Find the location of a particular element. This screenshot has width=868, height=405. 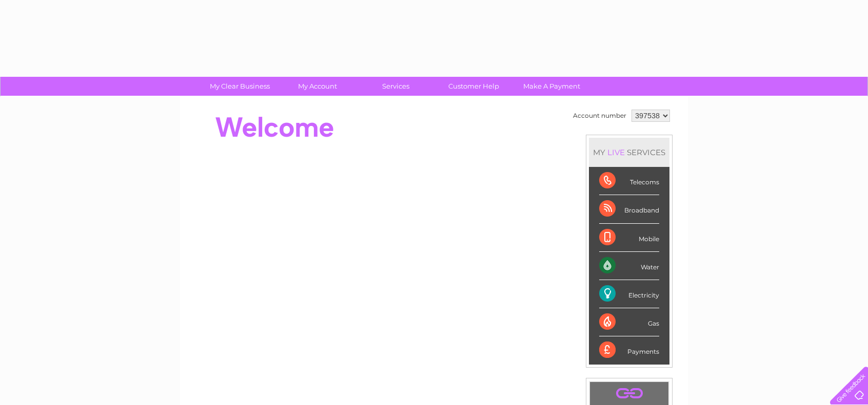

div: Electricity is located at coordinates (629, 294).